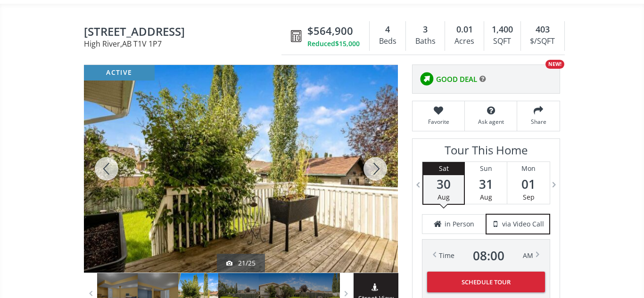  I want to click on span: in Person, so click(459, 224).